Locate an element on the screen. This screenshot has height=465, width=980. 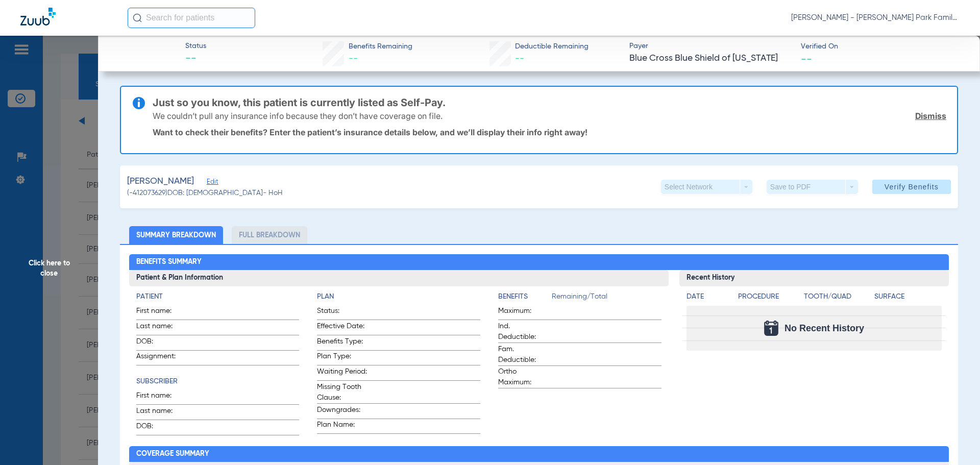
p: Want to check their benefits? Enter the patient’s insurance details below, and we’ll display thei... is located at coordinates (549, 132).